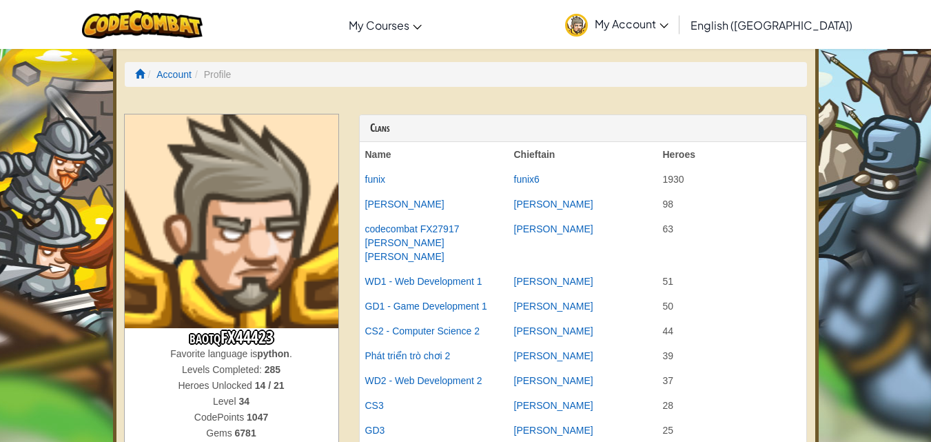  I want to click on a: Phát triển trò chơi 2, so click(408, 356).